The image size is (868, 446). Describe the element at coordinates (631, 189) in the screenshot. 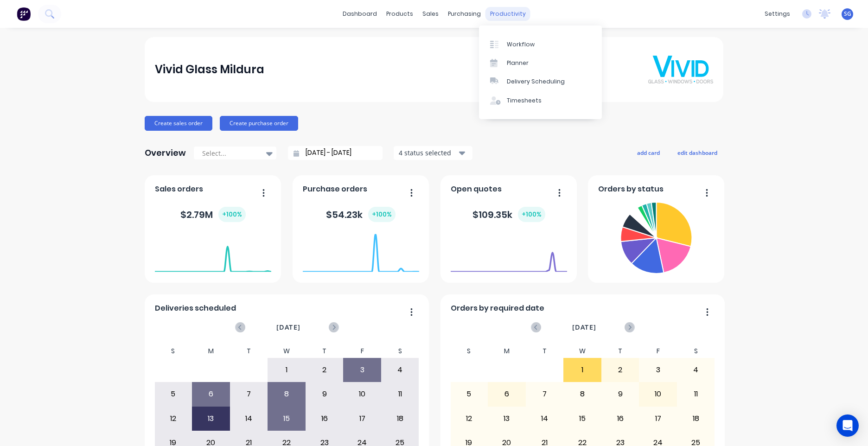

I see `span: Orders by status` at that location.